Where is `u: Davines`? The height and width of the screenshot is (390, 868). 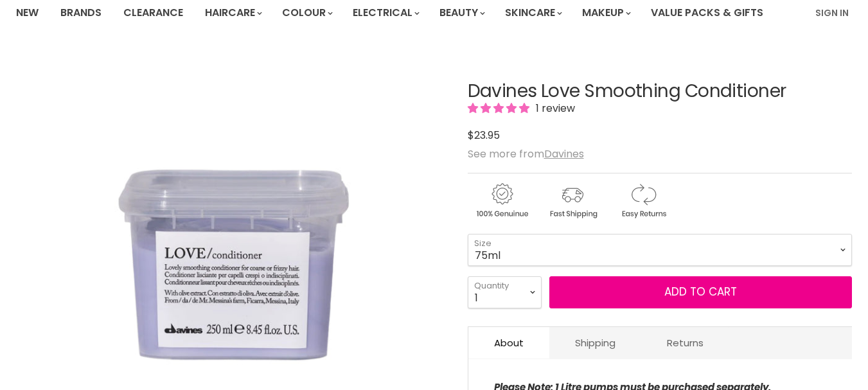
u: Davines is located at coordinates (564, 154).